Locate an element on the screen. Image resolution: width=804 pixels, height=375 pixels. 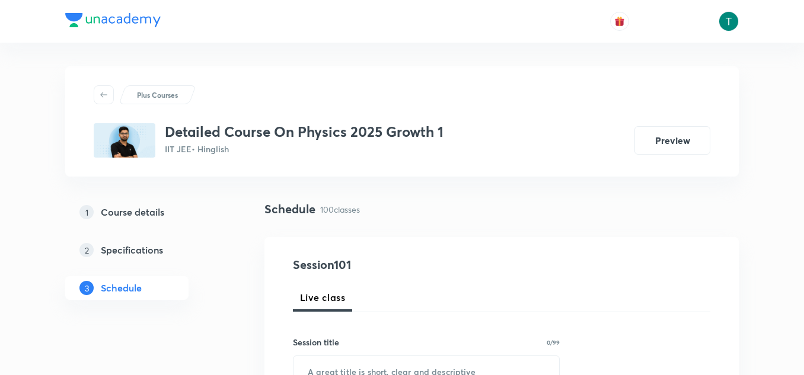
p: 100 classes is located at coordinates (340, 209).